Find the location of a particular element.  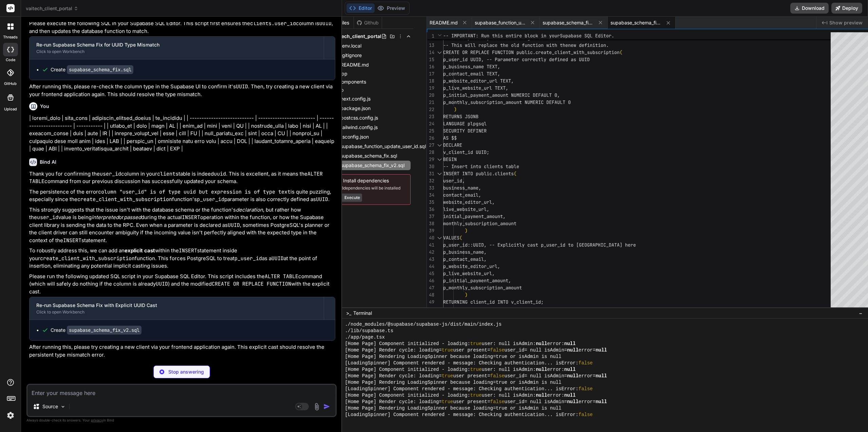

div: Create is located at coordinates (92, 70).